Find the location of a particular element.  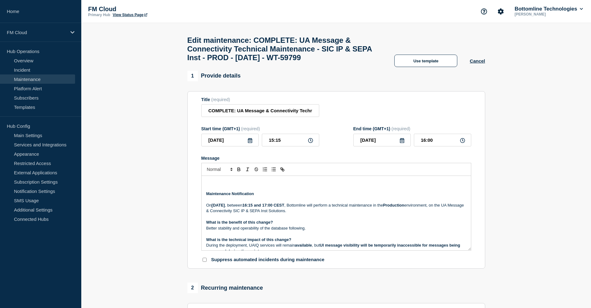

p: Better stability and operability of the database following. is located at coordinates (336, 228).